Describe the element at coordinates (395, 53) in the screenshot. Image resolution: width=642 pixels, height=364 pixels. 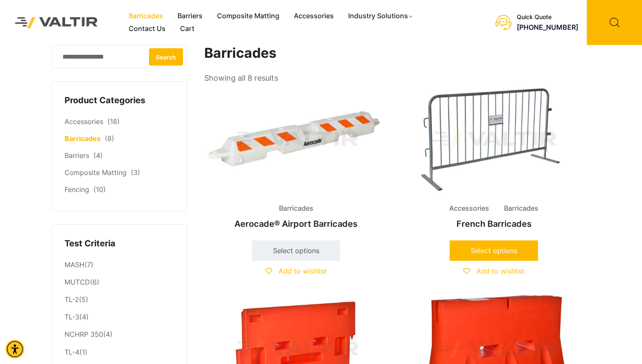
I see `h1: Barricades` at that location.